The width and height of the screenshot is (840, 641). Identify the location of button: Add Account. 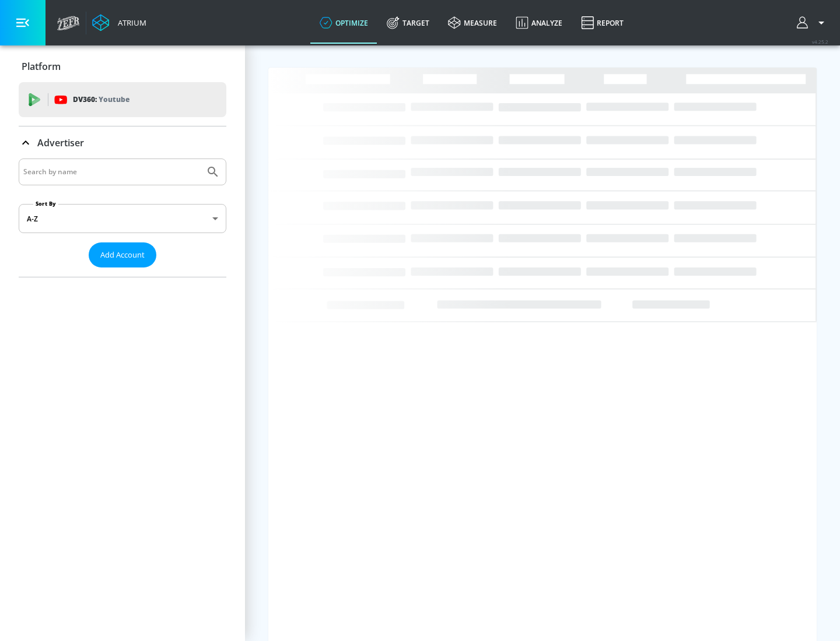
(122, 255).